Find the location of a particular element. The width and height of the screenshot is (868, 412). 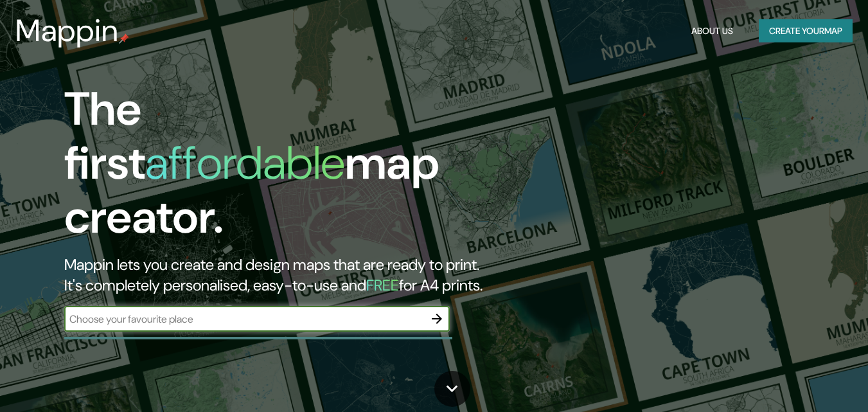

h1: affordable is located at coordinates (245, 163).